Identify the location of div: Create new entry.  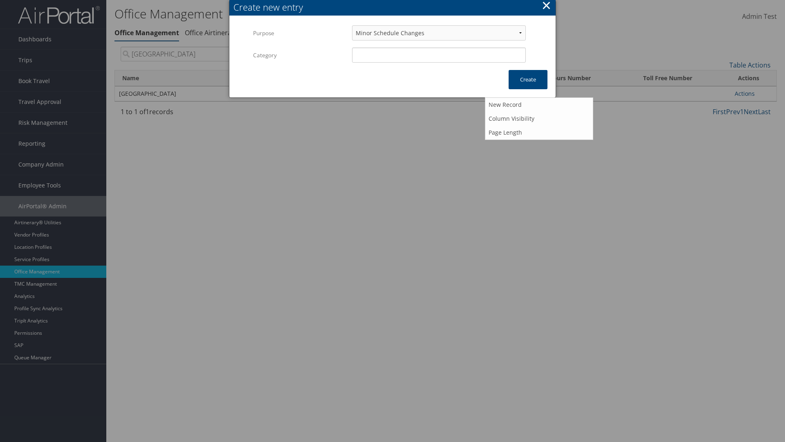
(395, 7).